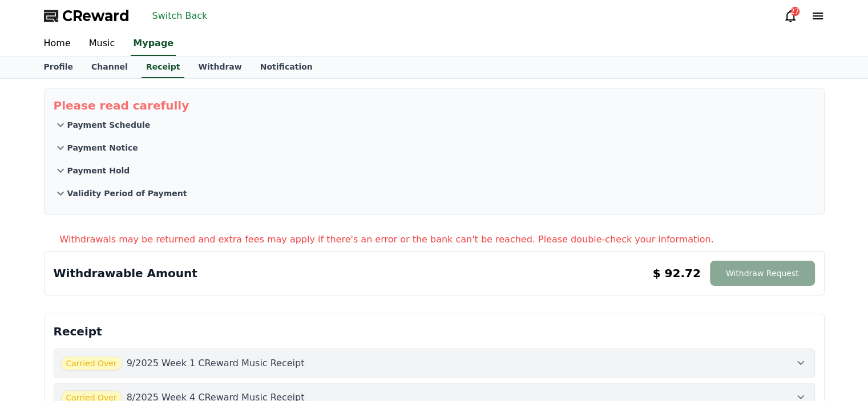 The height and width of the screenshot is (401, 868). What do you see at coordinates (762, 274) in the screenshot?
I see `button: Withdraw Request` at bounding box center [762, 274].